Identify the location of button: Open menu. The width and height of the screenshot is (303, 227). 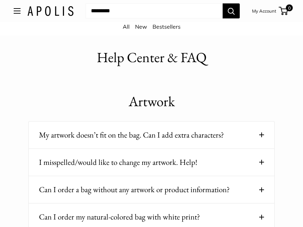
(17, 11).